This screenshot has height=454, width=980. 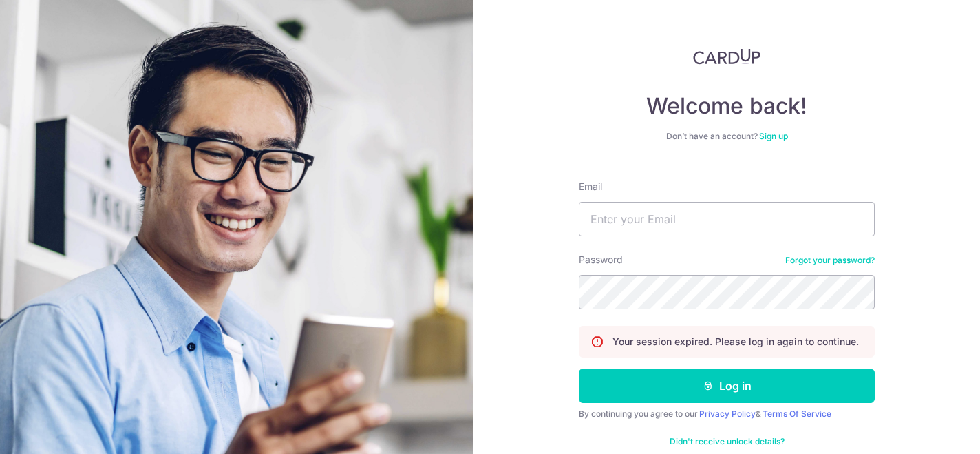 I want to click on button: Log in, so click(x=727, y=386).